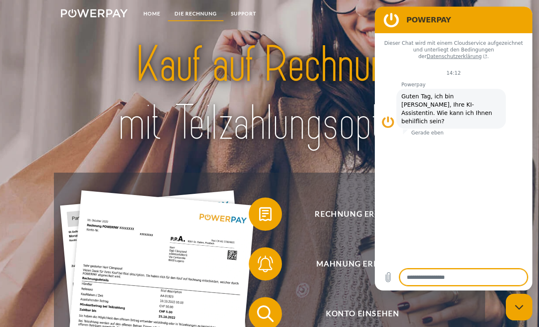 The width and height of the screenshot is (539, 327). I want to click on span: Mahnung erhalten?, so click(363, 264).